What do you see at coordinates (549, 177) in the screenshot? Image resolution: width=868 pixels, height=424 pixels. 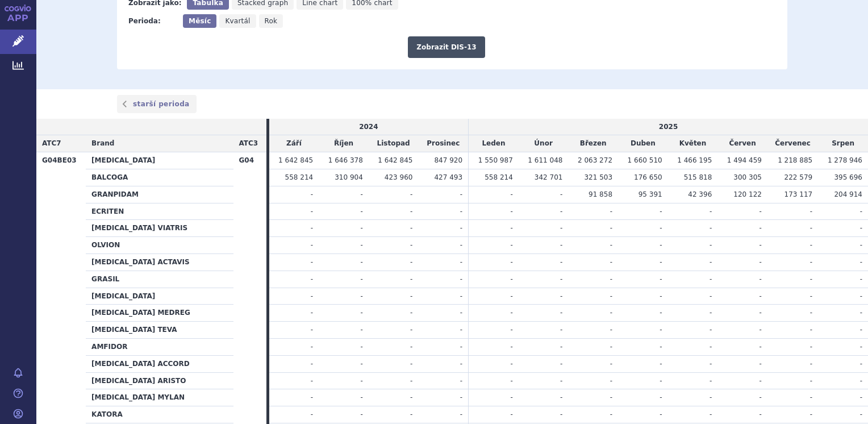 I see `span: 342 701` at bounding box center [549, 177].